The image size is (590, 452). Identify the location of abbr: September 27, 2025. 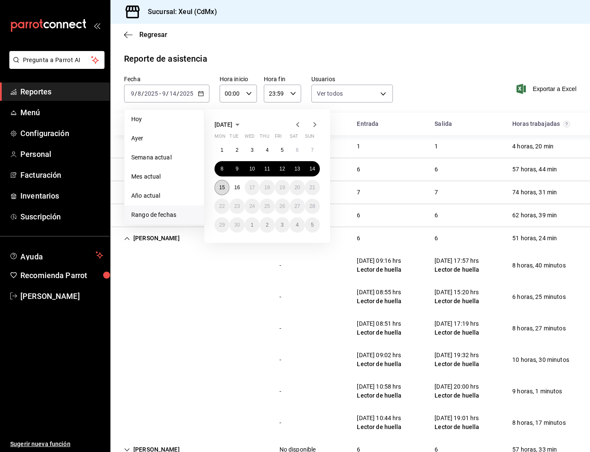
(297, 206).